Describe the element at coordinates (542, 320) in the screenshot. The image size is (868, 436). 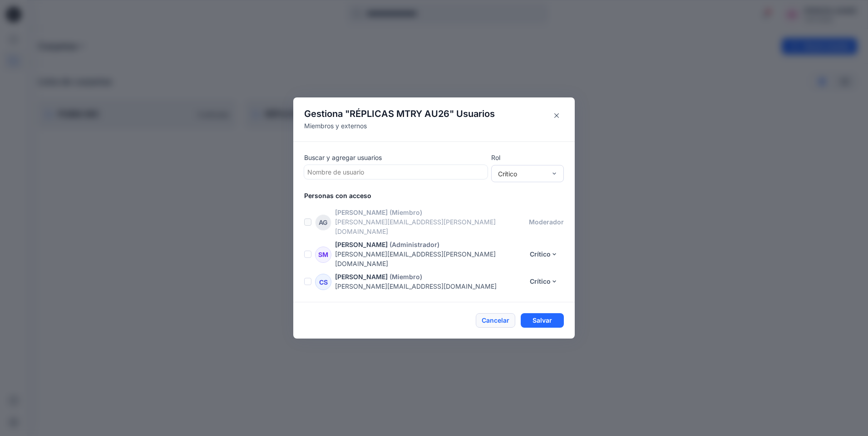
I see `button: Salvar` at that location.